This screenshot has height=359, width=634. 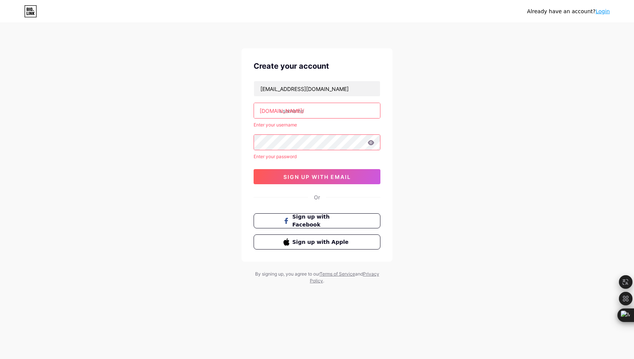 What do you see at coordinates (317, 66) in the screenshot?
I see `div: Create your account` at bounding box center [317, 66].